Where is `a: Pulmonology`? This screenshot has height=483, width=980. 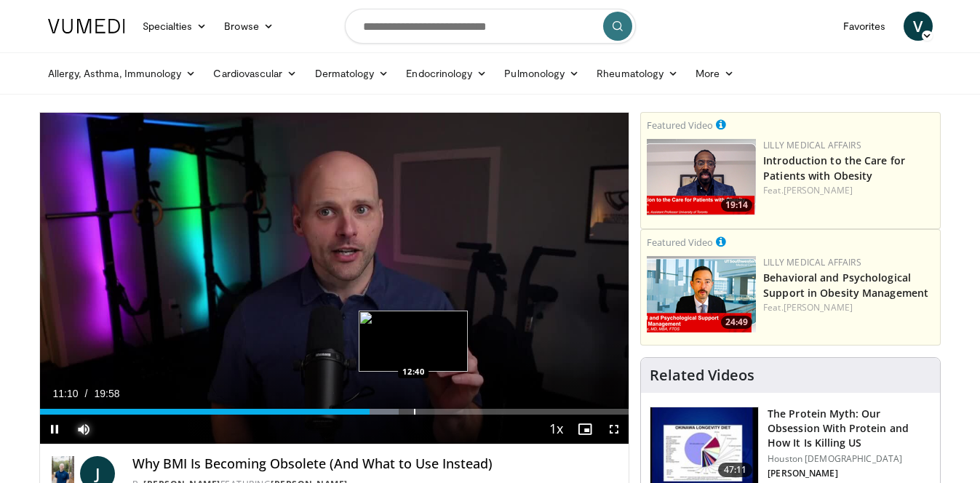
a: Pulmonology is located at coordinates (541, 74).